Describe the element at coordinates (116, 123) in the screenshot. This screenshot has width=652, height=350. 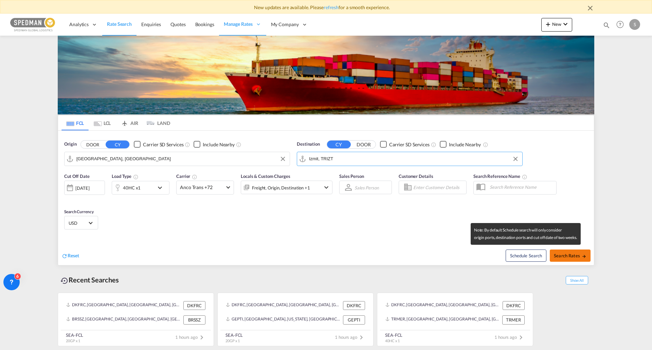
I see `md-pagination-wrapper: Use the left and right arrow keys to navigate between tabs` at that location.